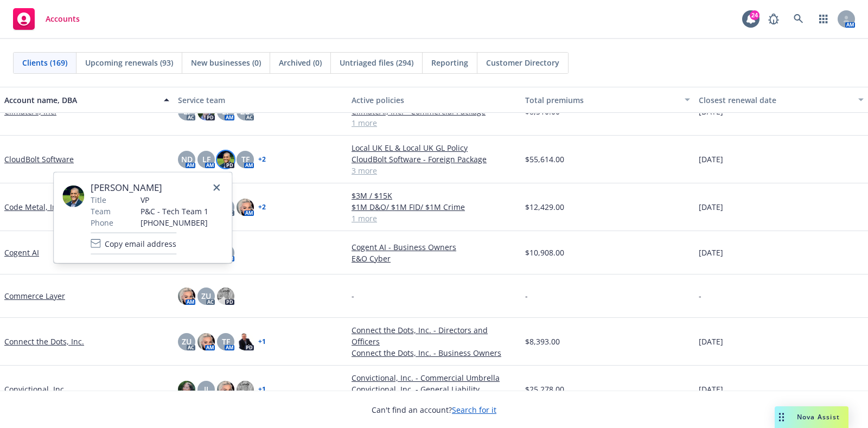 The image size is (868, 428). What do you see at coordinates (35, 295) in the screenshot?
I see `a: Commerce Layer` at bounding box center [35, 295].